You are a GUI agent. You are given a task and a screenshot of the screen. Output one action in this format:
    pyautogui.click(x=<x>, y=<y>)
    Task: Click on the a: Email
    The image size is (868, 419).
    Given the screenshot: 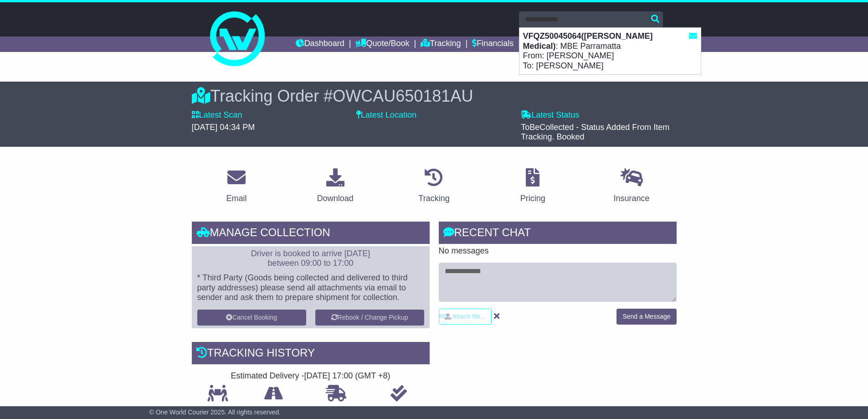 What is the action you would take?
    pyautogui.click(x=236, y=186)
    